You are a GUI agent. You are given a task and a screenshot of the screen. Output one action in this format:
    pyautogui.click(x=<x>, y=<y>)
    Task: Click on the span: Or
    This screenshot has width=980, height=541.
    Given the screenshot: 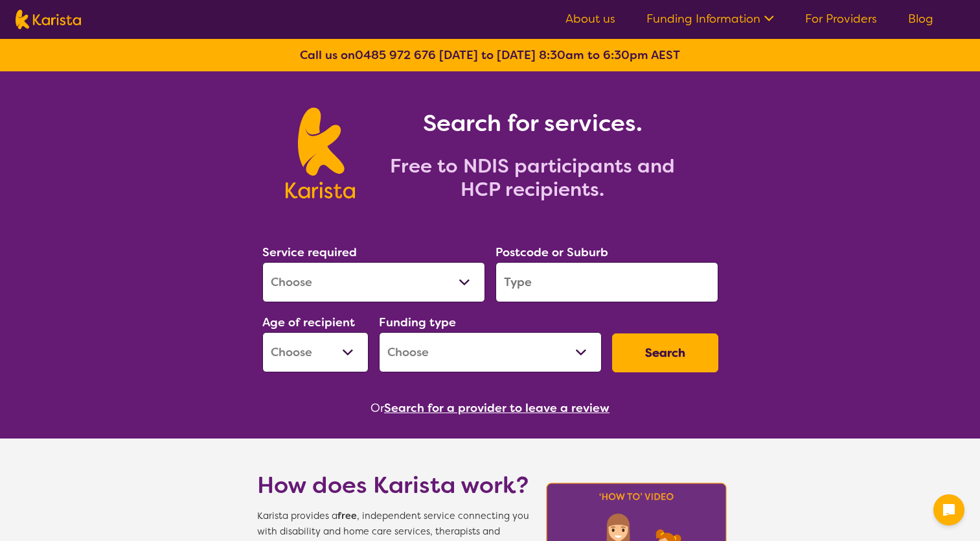 What is the action you would take?
    pyautogui.click(x=377, y=408)
    